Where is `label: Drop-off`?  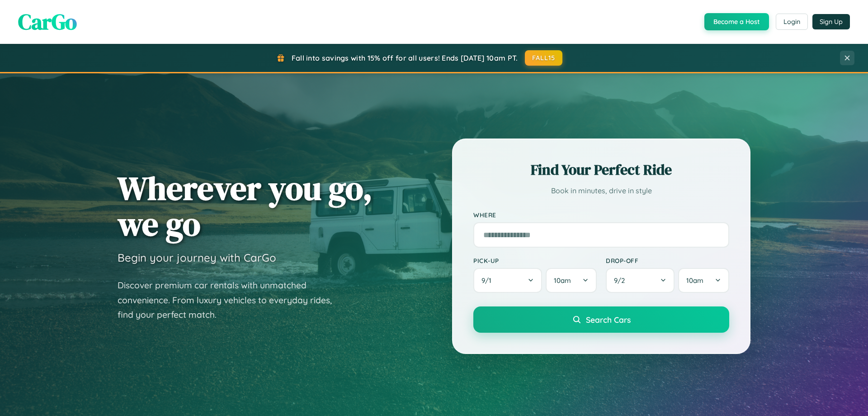
label: Drop-off is located at coordinates (667, 260).